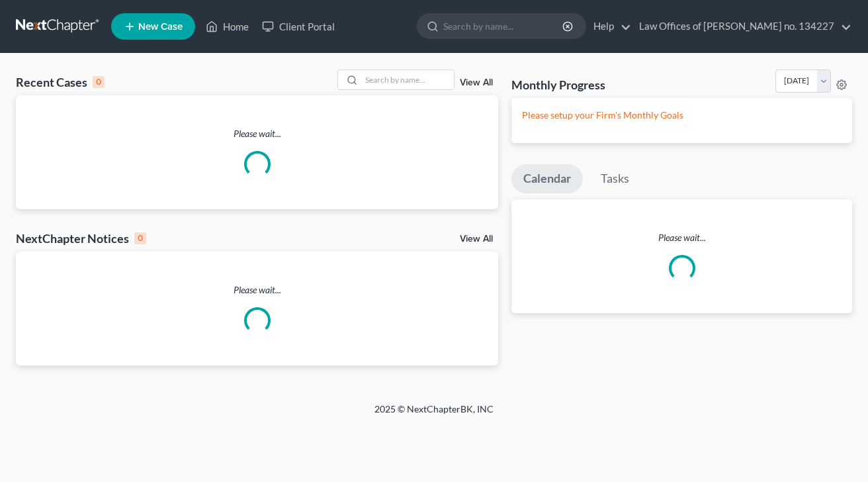  Describe the element at coordinates (227, 27) in the screenshot. I see `a: Home` at that location.